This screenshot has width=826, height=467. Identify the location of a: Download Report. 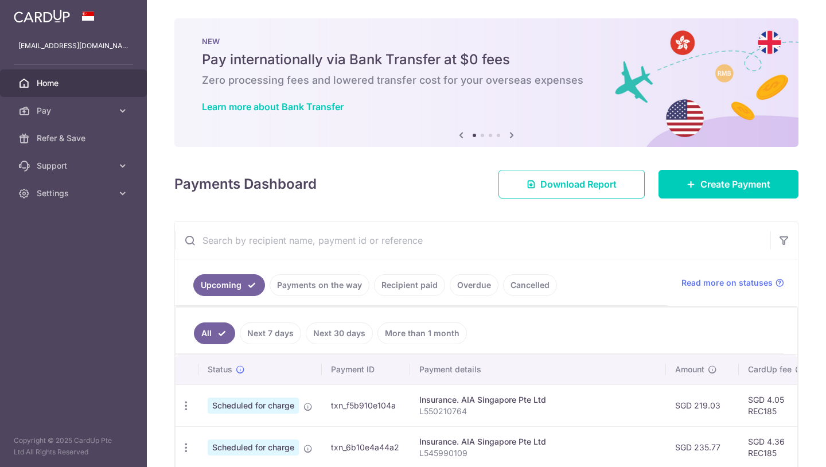
(571, 184).